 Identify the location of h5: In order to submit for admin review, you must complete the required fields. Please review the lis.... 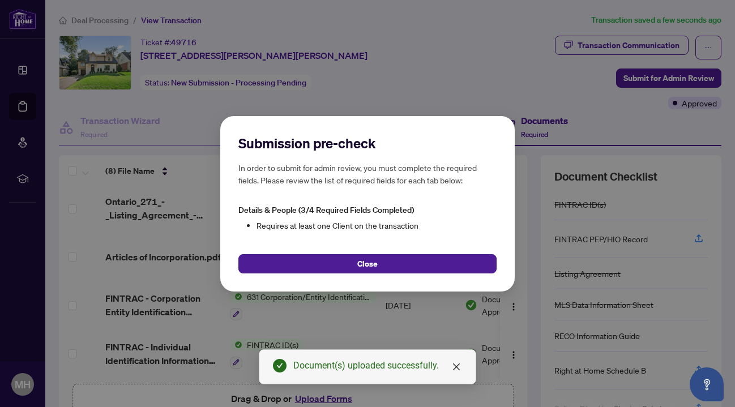
(368, 174).